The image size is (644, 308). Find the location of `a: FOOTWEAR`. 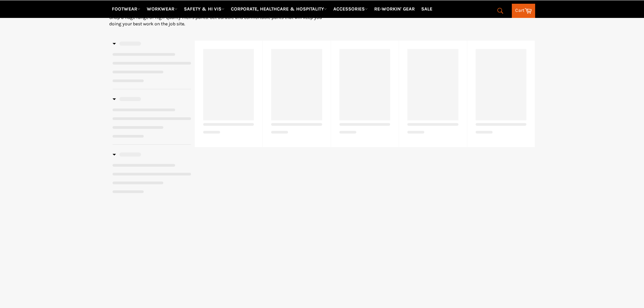

a: FOOTWEAR is located at coordinates (126, 9).